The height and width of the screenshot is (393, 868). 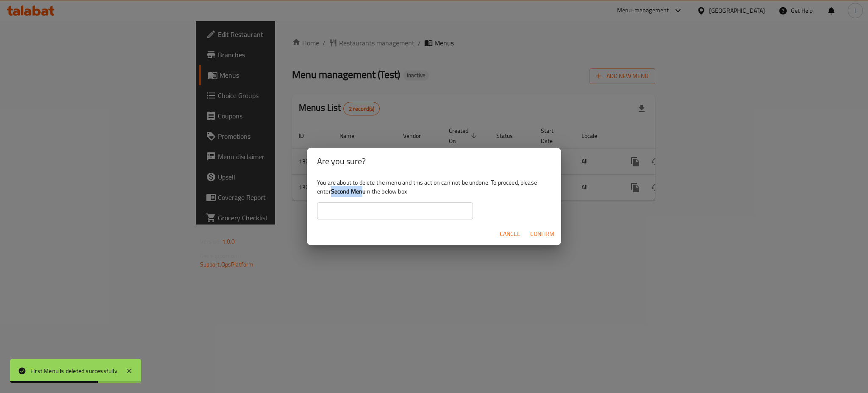 What do you see at coordinates (542, 233) in the screenshot?
I see `button: Confirm` at bounding box center [542, 233].